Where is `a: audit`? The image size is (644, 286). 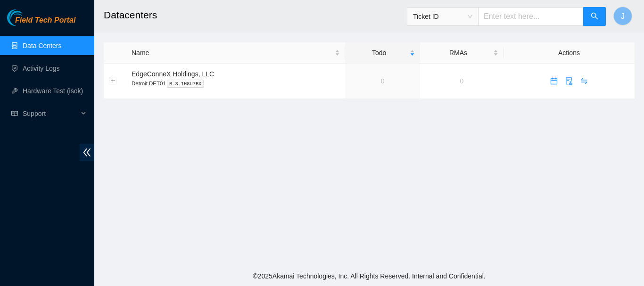 a: audit is located at coordinates (570, 81).